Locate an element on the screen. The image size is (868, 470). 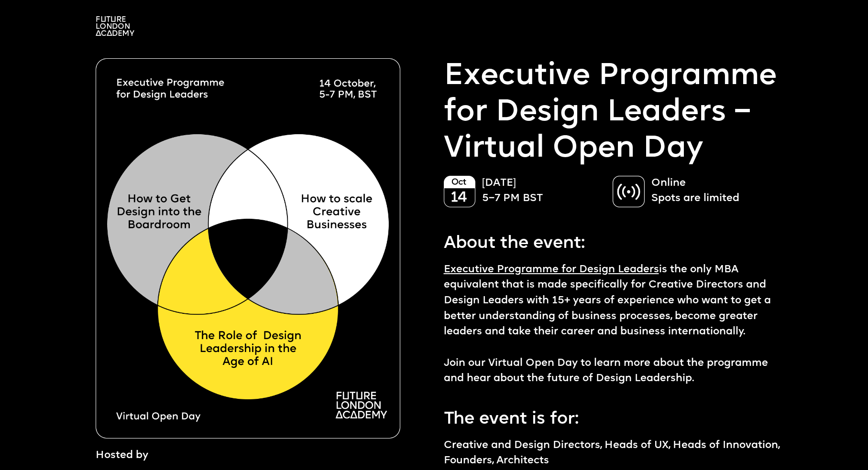
p: Executive Programme for Design Leaders – Virtual Open Day is located at coordinates (613, 113).